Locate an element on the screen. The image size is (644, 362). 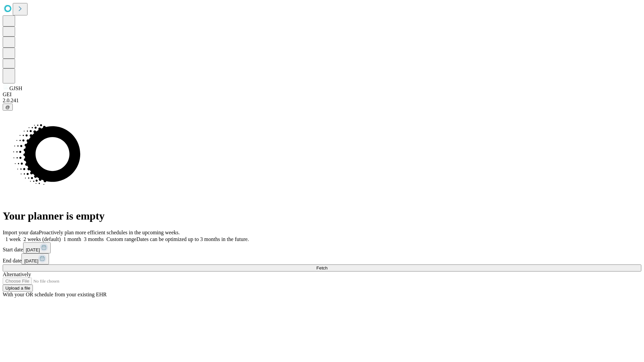
button: Upload a file is located at coordinates (18, 288).